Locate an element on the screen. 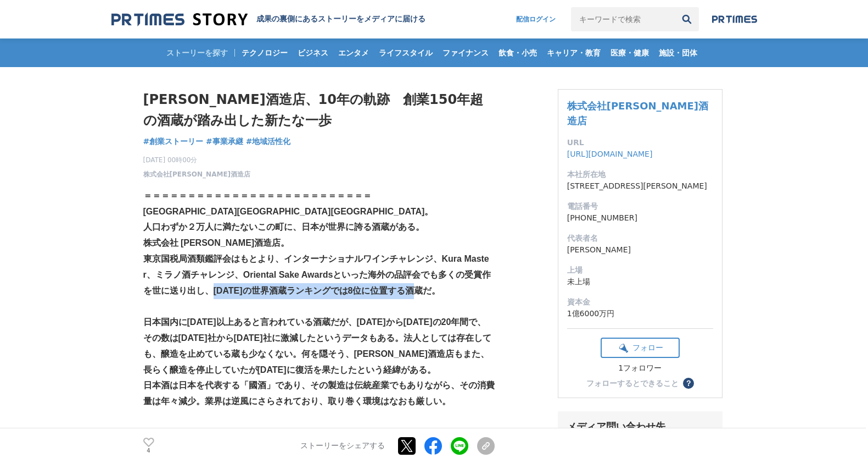 Image resolution: width=868 pixels, height=463 pixels. img: prtimes is located at coordinates (735, 19).